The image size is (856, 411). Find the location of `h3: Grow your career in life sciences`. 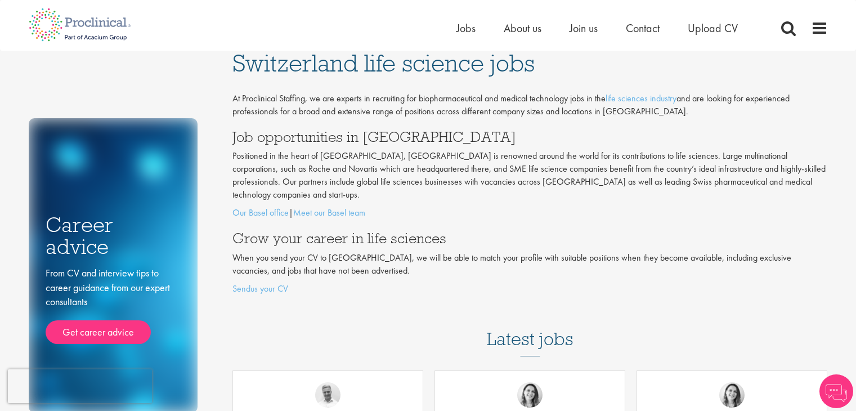

h3: Grow your career in life sciences is located at coordinates (530, 238).